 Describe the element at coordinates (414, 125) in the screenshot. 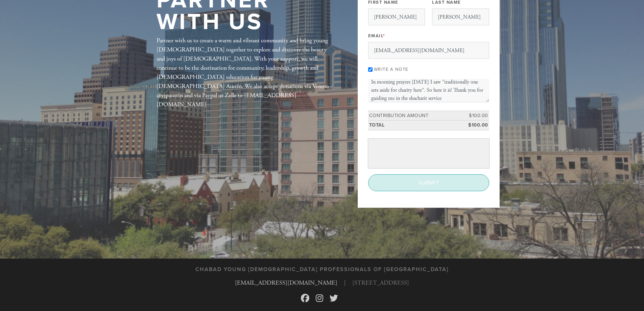

I see `td: Total` at that location.